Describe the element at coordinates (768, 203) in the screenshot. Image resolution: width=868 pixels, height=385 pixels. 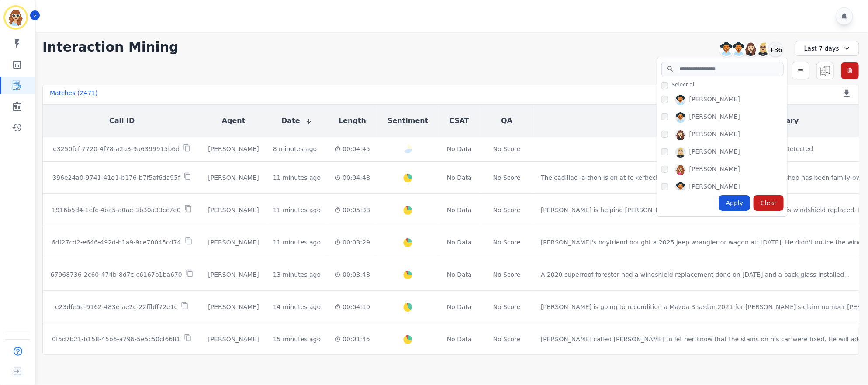
I see `div: Clear` at that location.